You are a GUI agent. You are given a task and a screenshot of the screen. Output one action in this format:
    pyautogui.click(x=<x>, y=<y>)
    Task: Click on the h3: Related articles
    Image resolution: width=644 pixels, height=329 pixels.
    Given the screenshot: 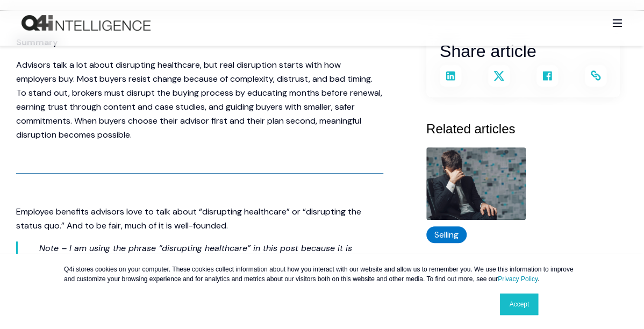 What is the action you would take?
    pyautogui.click(x=527, y=129)
    